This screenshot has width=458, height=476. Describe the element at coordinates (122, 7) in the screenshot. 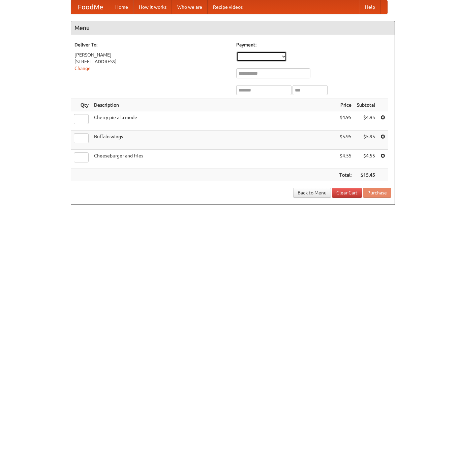

I see `a: Home` at that location.